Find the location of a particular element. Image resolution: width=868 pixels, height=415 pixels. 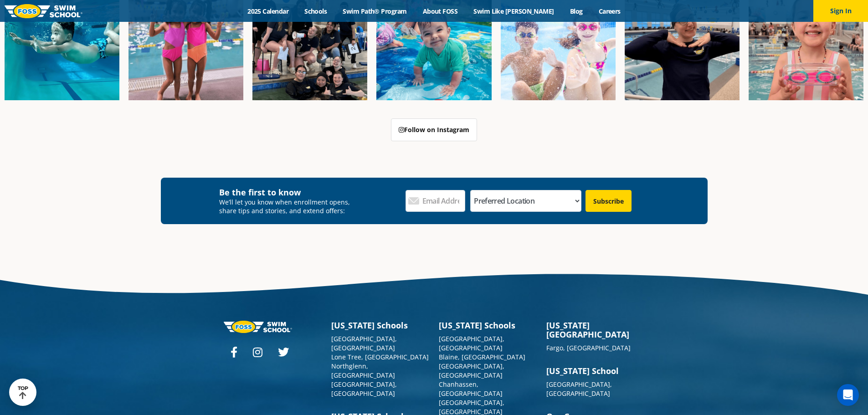

a: Blog is located at coordinates (575, 11).